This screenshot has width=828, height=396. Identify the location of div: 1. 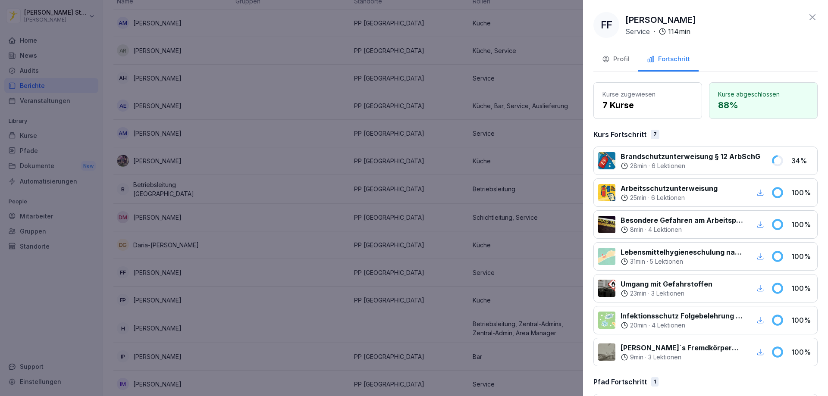
(654, 382).